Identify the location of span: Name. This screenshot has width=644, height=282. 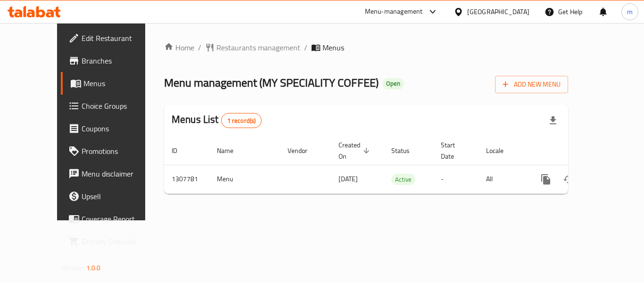
(231, 151).